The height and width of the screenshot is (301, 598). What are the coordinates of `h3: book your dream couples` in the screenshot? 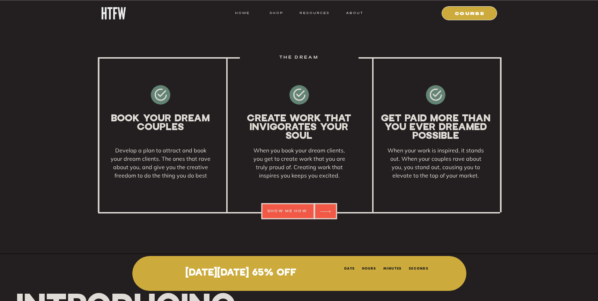 It's located at (161, 128).